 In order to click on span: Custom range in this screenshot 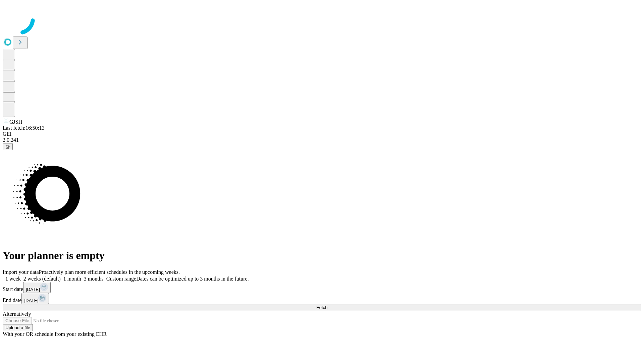, I will do `click(121, 279)`.